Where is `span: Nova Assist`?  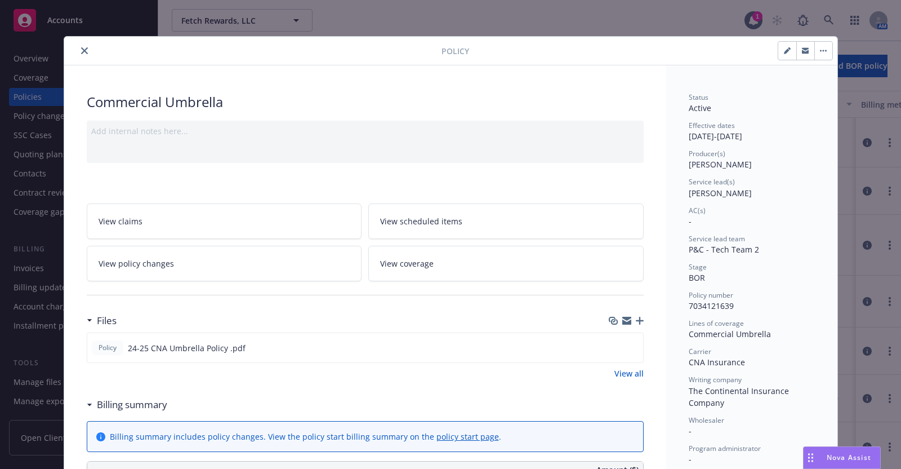 span: Nova Assist is located at coordinates (849, 457).